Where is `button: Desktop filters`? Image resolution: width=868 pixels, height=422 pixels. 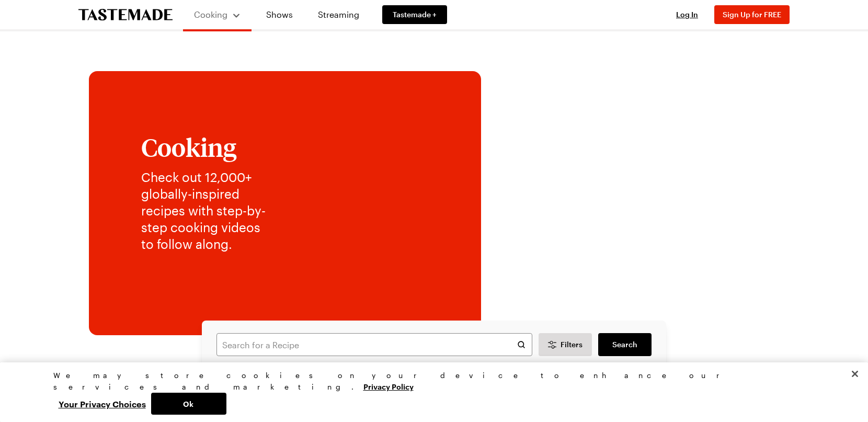 button: Desktop filters is located at coordinates (566, 344).